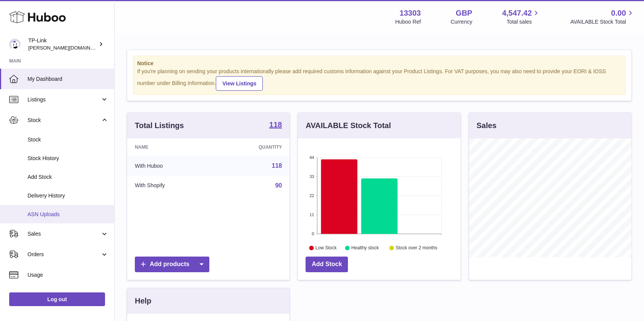  I want to click on h3: Sales, so click(487, 125).